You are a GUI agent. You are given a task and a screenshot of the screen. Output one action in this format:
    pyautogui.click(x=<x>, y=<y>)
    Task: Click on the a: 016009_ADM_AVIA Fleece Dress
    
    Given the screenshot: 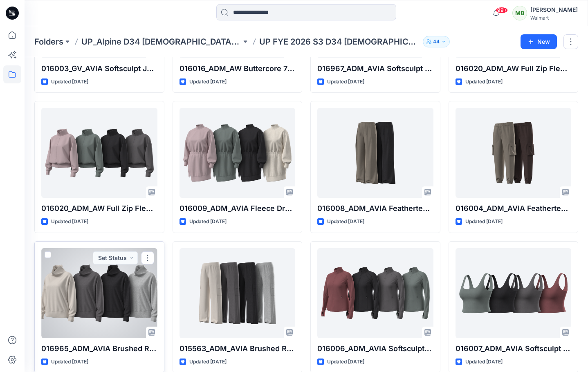 What is the action you would take?
    pyautogui.click(x=237, y=153)
    